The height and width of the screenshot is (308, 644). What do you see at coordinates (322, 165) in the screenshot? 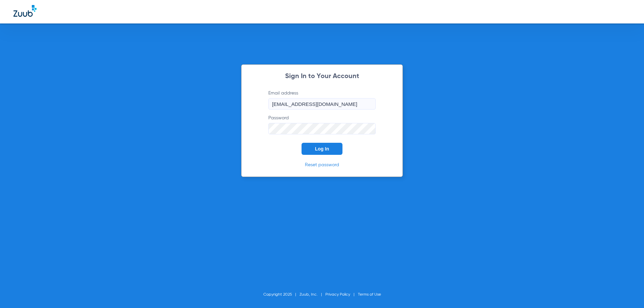
I see `a: Reset password` at bounding box center [322, 165].